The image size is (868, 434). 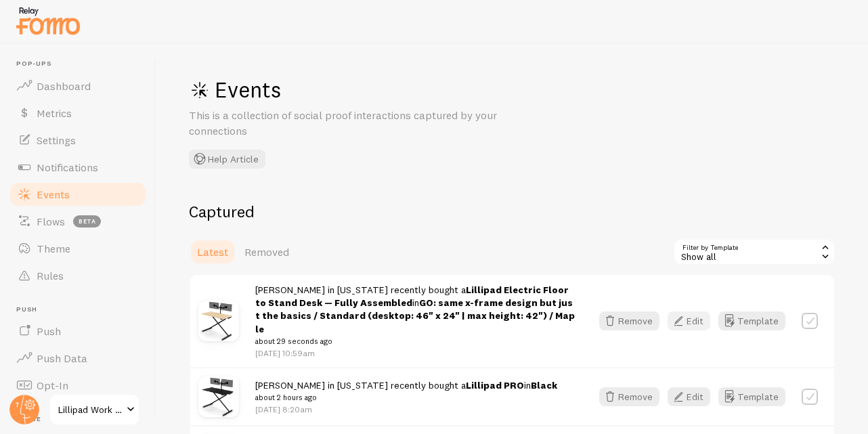 I want to click on button: Help Article, so click(x=227, y=159).